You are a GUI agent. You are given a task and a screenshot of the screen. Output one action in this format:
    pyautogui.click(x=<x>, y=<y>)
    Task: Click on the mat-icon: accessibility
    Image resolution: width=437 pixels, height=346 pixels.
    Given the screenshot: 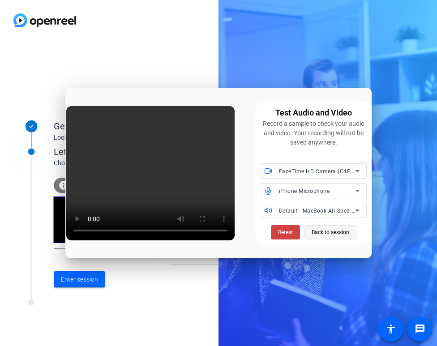 What is the action you would take?
    pyautogui.click(x=391, y=329)
    